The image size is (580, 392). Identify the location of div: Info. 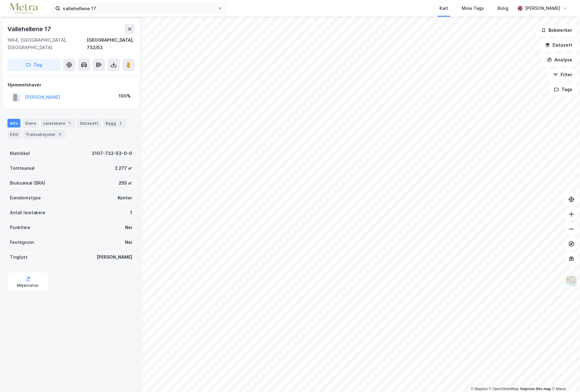
(14, 123).